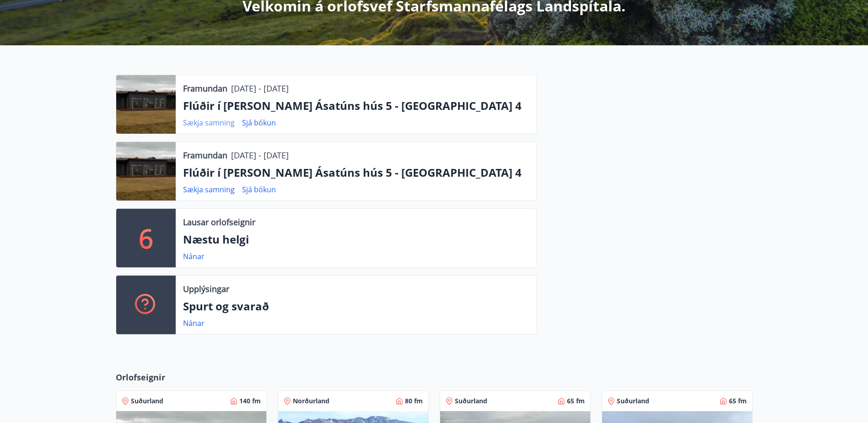 Image resolution: width=868 pixels, height=423 pixels. What do you see at coordinates (311, 401) in the screenshot?
I see `span: Norðurland` at bounding box center [311, 401].